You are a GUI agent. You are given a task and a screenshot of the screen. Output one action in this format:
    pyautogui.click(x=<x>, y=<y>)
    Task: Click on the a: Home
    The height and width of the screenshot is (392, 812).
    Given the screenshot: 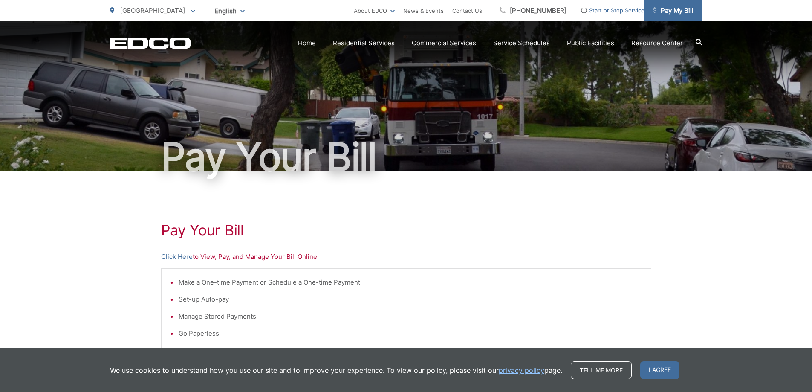 What is the action you would take?
    pyautogui.click(x=307, y=43)
    